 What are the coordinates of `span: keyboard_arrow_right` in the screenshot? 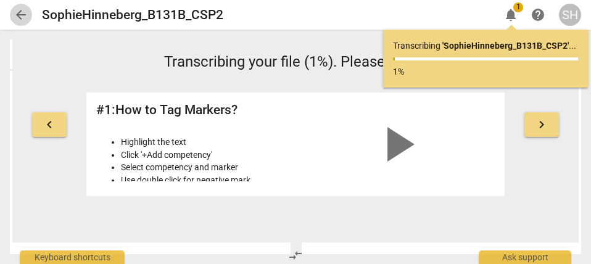 It's located at (542, 125).